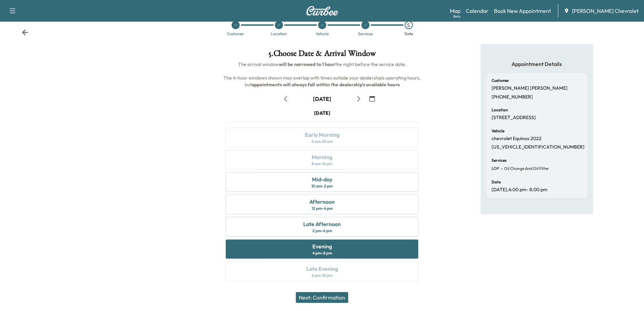 The height and width of the screenshot is (311, 644). I want to click on a: Book New Appointment, so click(522, 11).